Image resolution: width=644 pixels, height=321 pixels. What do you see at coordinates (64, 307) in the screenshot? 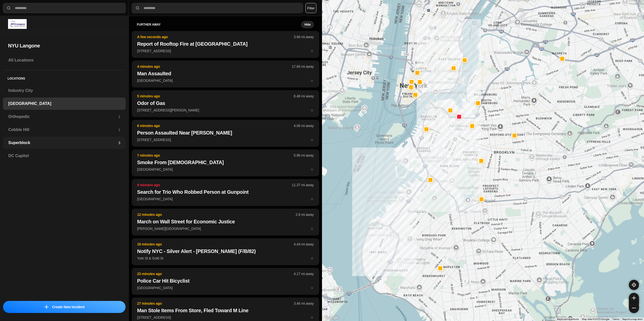
I see `a: iconCreate New Incident` at bounding box center [64, 307].